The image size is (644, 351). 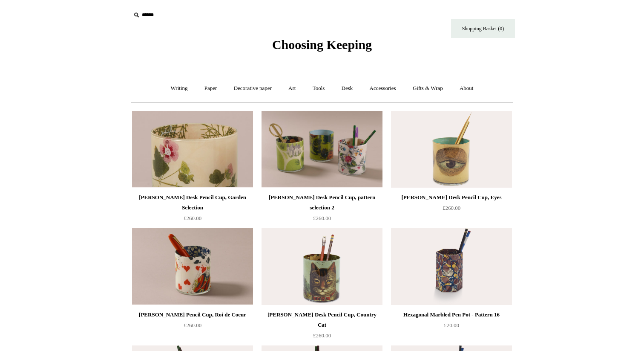 I want to click on a: John Derian Desk Pencil Cup, Roi de Coeur John Derian Desk Pencil Cup, Roi de Coeur, so click(x=193, y=266).